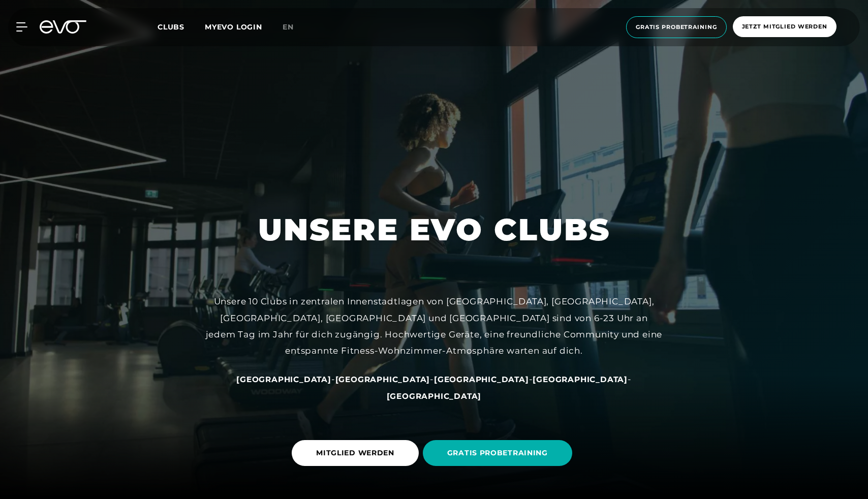 Image resolution: width=868 pixels, height=499 pixels. Describe the element at coordinates (785, 26) in the screenshot. I see `span: Jetzt Mitglied werden` at that location.